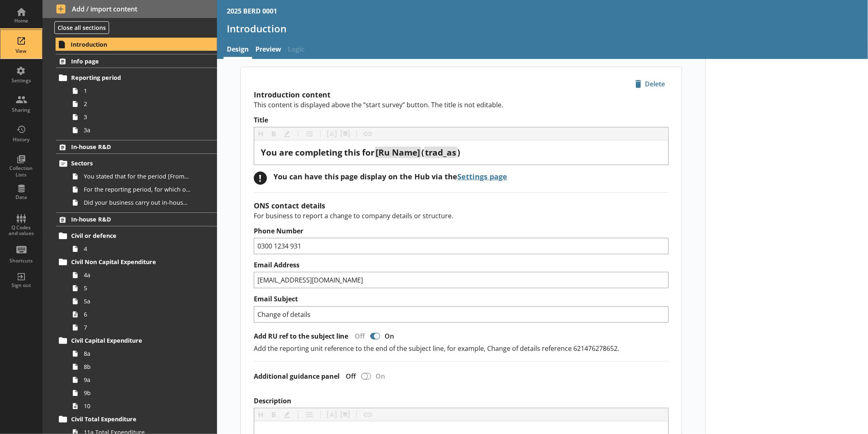  I want to click on a: Civil Non Capital Expenditure, so click(136, 262).